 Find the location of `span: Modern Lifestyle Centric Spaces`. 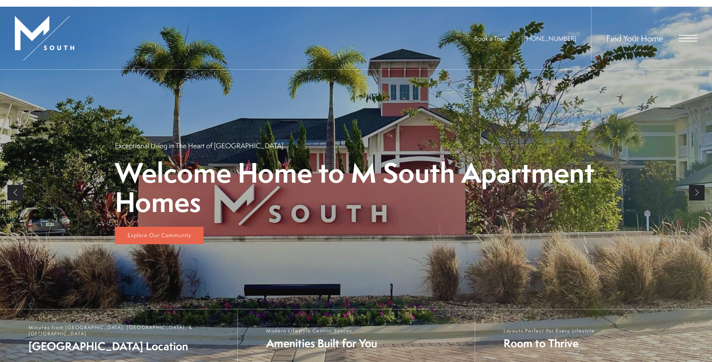

span: Modern Lifestyle Centric Spaces is located at coordinates (321, 331).